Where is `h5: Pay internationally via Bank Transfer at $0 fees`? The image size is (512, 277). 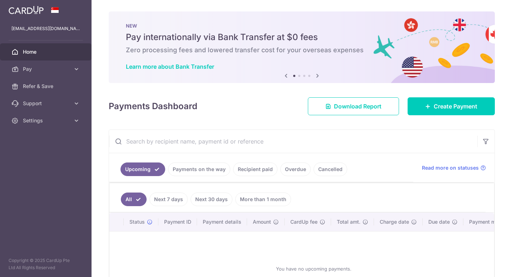 h5: Pay internationally via Bank Transfer at $0 fees is located at coordinates (302, 37).